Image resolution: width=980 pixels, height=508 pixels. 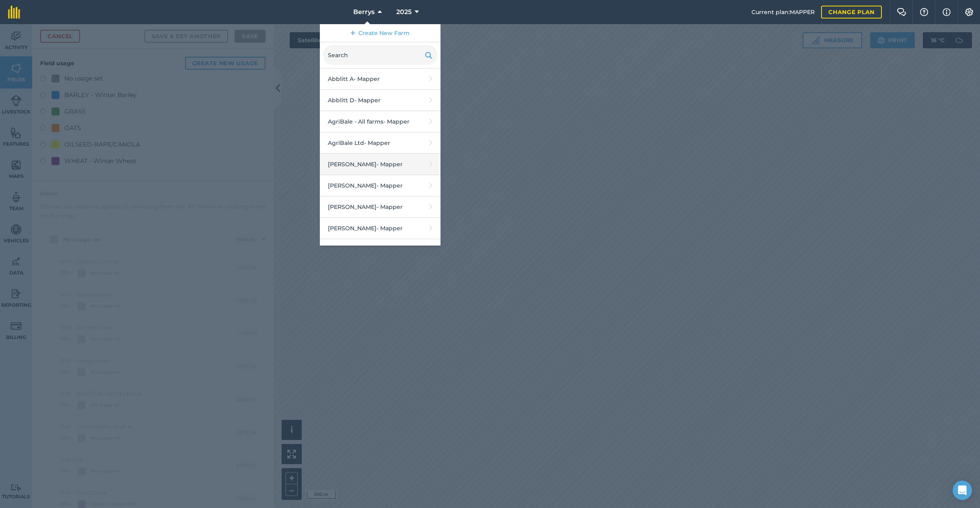 What do you see at coordinates (14, 12) in the screenshot?
I see `img: fieldmargin Logo` at bounding box center [14, 12].